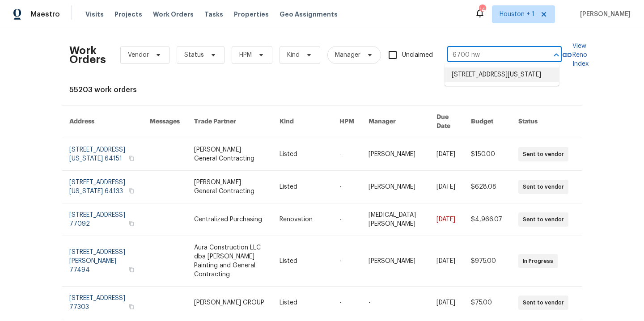  Describe the element at coordinates (347, 122) in the screenshot. I see `th: HPM` at that location.